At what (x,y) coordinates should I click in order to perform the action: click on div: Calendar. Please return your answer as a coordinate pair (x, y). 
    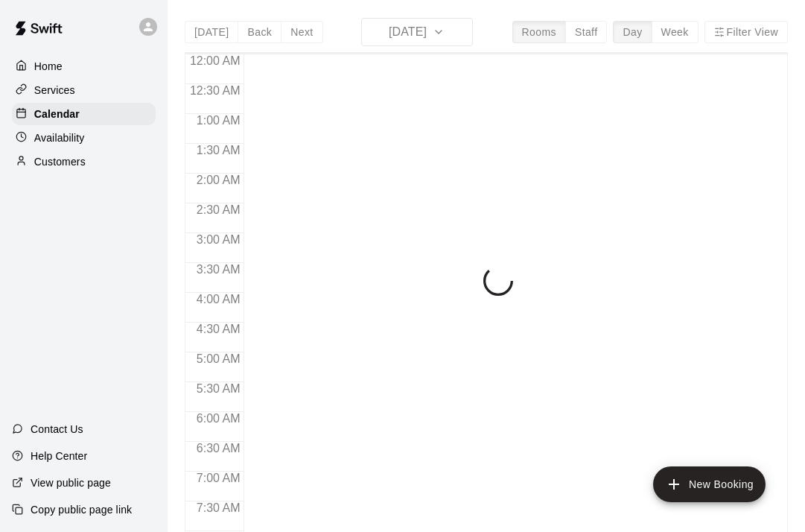
    Looking at the image, I should click on (83, 114).